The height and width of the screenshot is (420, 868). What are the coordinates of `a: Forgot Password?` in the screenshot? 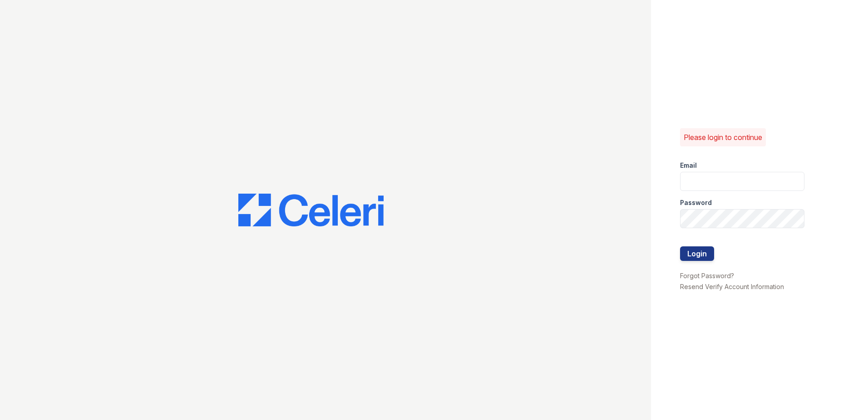 It's located at (707, 275).